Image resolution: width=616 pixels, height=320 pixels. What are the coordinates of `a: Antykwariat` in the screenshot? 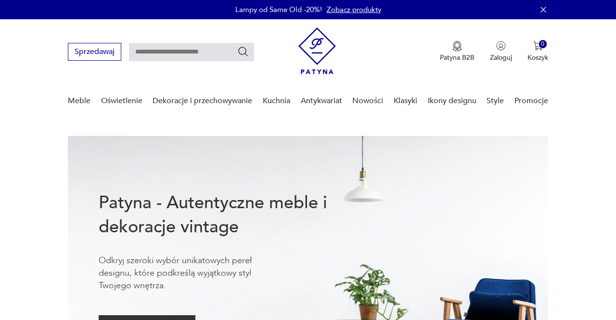 It's located at (321, 101).